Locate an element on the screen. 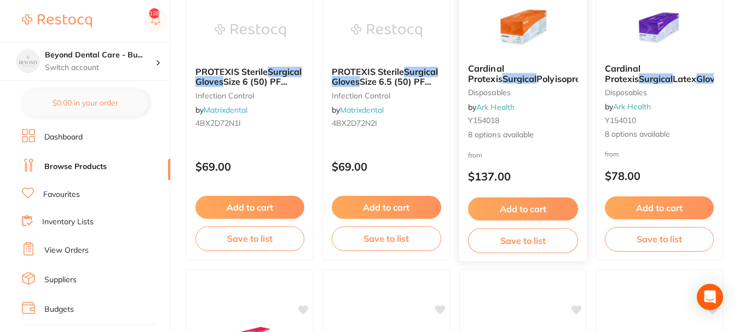 The image size is (745, 332). a: Budgets is located at coordinates (59, 310).